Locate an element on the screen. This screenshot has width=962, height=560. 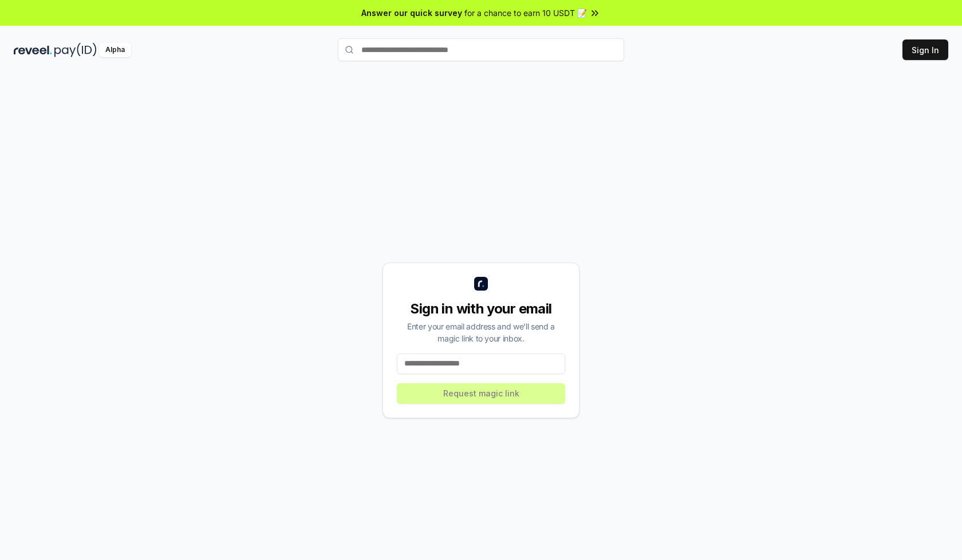
img: pay_id is located at coordinates (76, 50).